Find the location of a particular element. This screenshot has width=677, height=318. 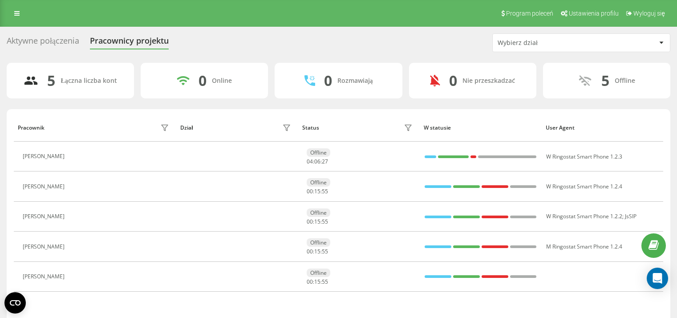

span: Program poleceń is located at coordinates (530, 13).